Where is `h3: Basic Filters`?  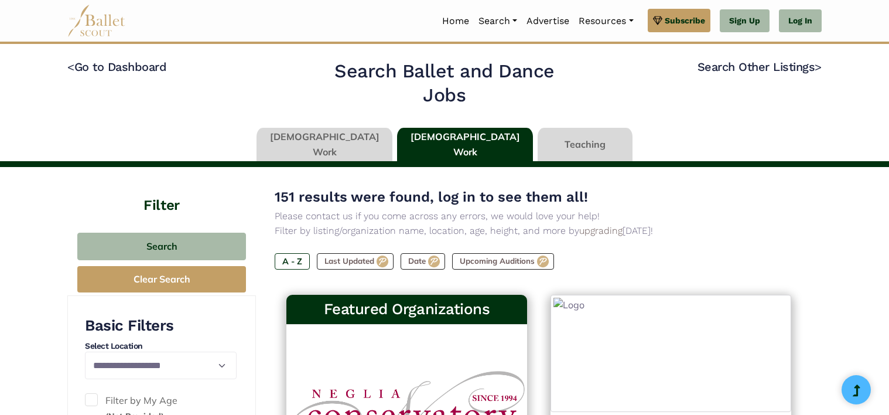
h3: Basic Filters is located at coordinates (160, 326).